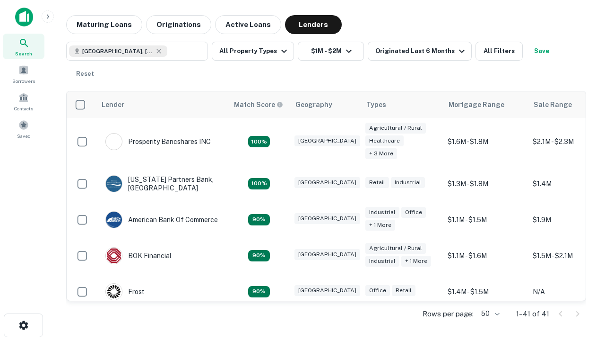  What do you see at coordinates (125, 291) in the screenshot?
I see `div: Frost` at bounding box center [125, 291].